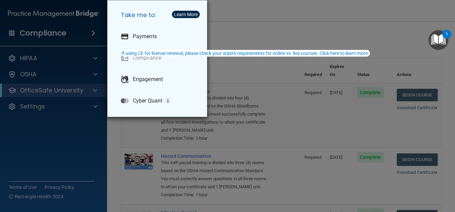  Describe the element at coordinates (245, 53) in the screenshot. I see `div: If using CE for license renewal, please check your state's requirements for online vs. live cours...` at that location.